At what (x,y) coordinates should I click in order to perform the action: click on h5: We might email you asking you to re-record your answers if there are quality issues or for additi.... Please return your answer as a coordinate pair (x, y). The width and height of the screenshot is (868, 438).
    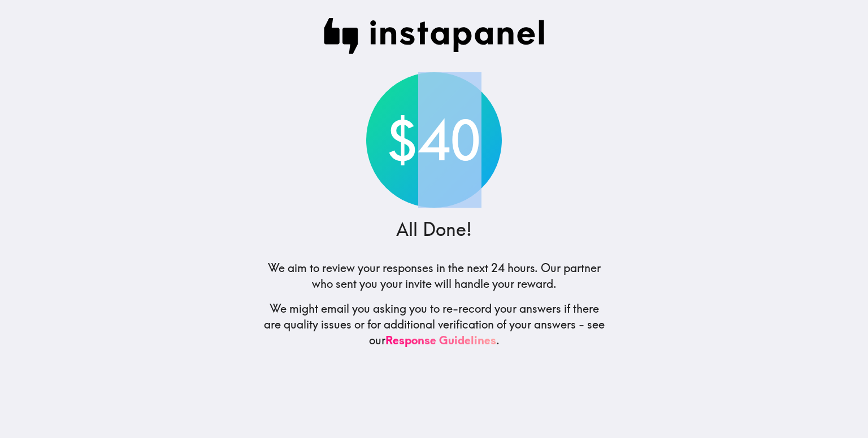
    Looking at the image, I should click on (434, 325).